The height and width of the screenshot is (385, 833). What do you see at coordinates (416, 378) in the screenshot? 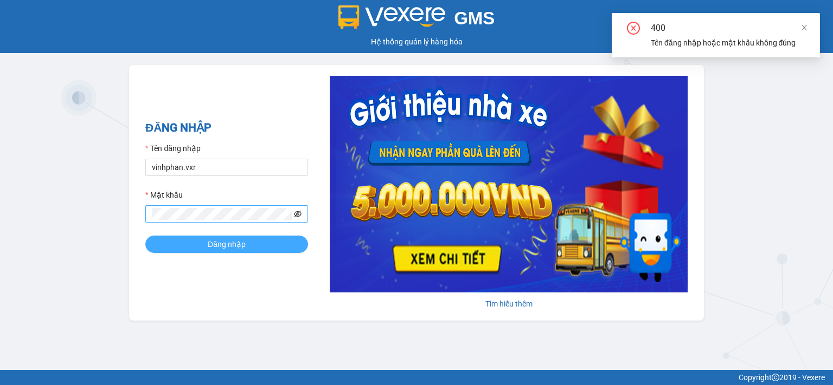
I see `div: Copyright 2019 - Vexere` at bounding box center [416, 378].